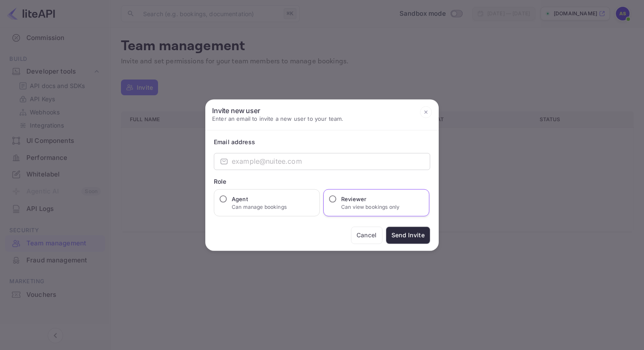 The image size is (644, 350). What do you see at coordinates (370, 207) in the screenshot?
I see `p: Can view bookings only` at bounding box center [370, 207].